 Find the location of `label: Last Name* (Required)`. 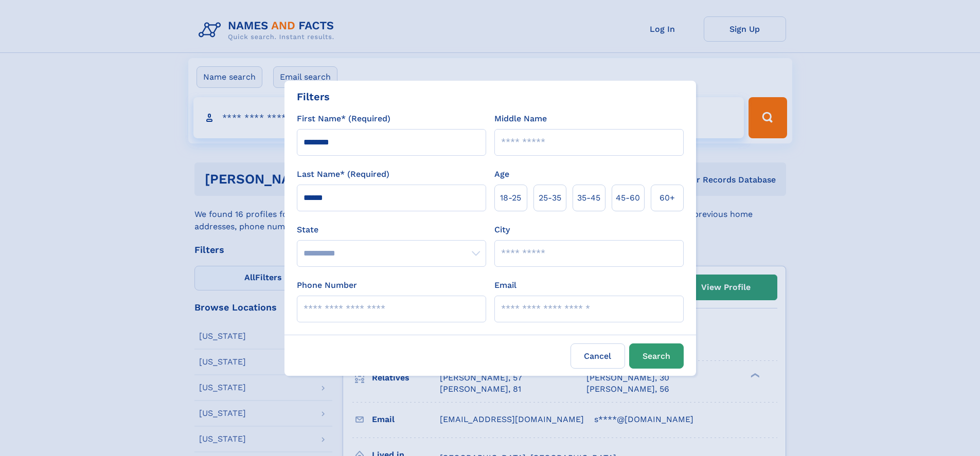

label: Last Name* (Required) is located at coordinates (343, 174).